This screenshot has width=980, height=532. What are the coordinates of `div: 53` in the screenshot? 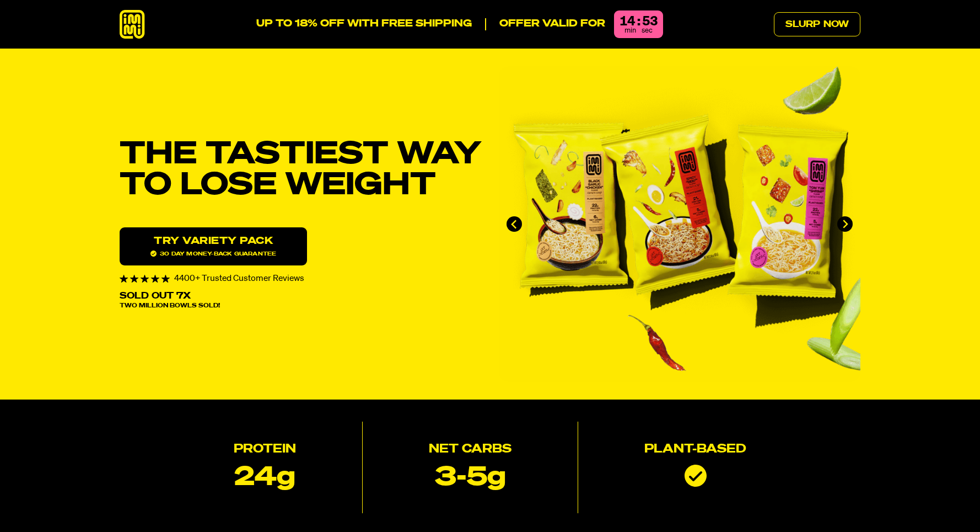 It's located at (650, 21).